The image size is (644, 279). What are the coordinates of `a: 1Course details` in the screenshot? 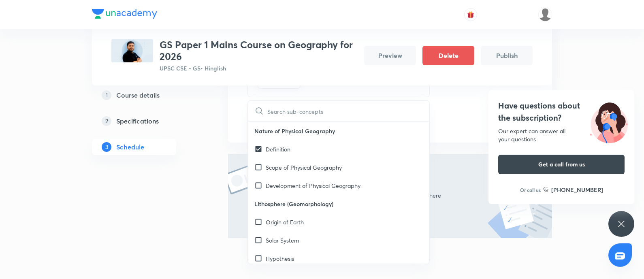 It's located at (147, 95).